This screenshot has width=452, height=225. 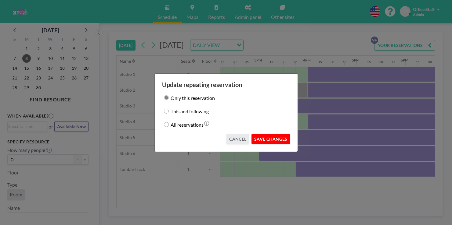 I want to click on label: Only this reservation, so click(x=193, y=98).